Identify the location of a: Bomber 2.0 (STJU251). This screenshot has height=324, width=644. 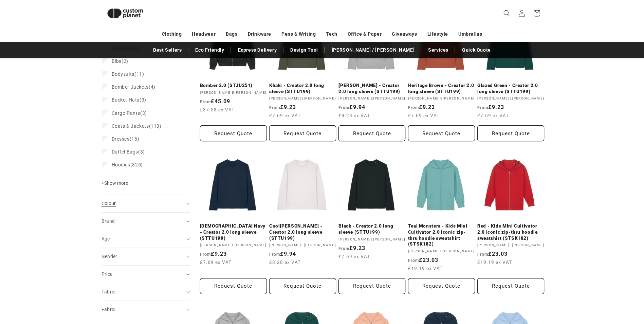
(233, 86).